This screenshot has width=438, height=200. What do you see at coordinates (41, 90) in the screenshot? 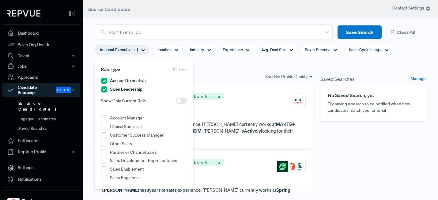
I see `button: Candidate Sourcing Beta` at bounding box center [41, 90].